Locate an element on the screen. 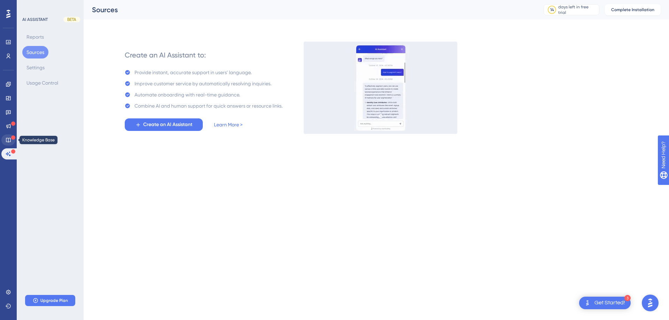 The height and width of the screenshot is (320, 669). div: Combine AI and human support for quick answers or resource links. is located at coordinates (208, 106).